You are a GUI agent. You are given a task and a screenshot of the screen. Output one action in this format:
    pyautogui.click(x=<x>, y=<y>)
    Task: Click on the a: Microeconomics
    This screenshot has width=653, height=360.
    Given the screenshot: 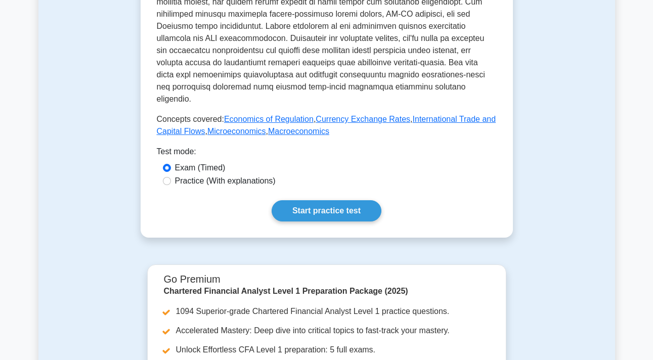 What is the action you would take?
    pyautogui.click(x=237, y=131)
    